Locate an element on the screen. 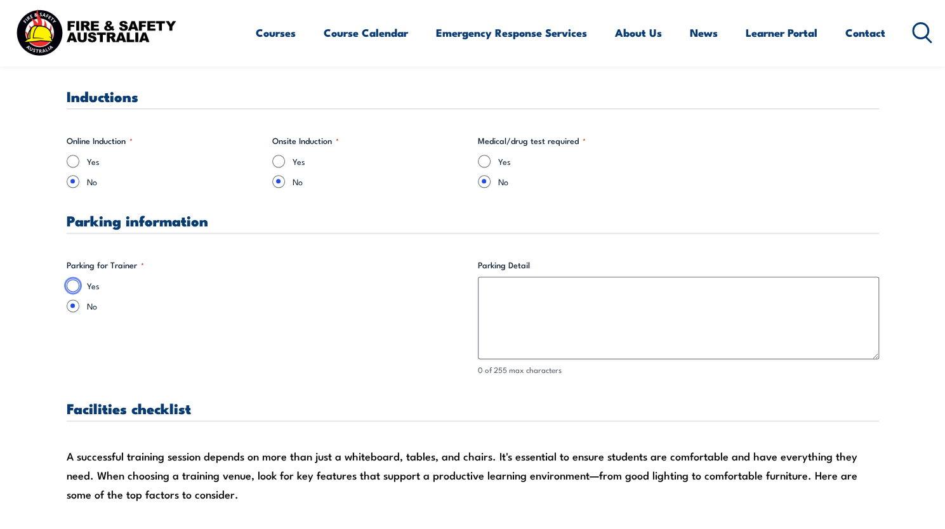 This screenshot has height=529, width=945. h3: Inductions is located at coordinates (473, 96).